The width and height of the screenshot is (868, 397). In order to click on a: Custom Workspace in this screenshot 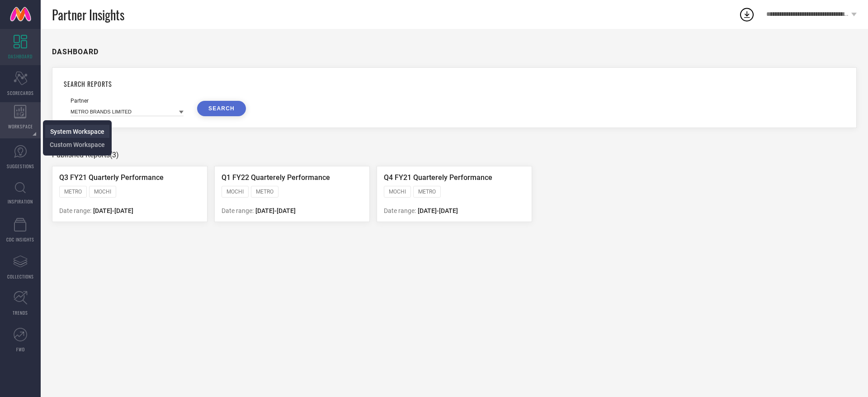, I will do `click(77, 144)`.